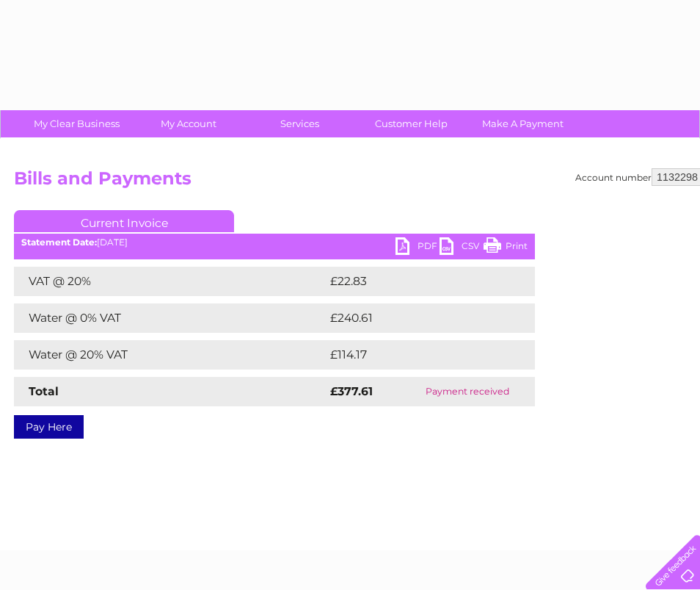 The height and width of the screenshot is (590, 700). What do you see at coordinates (300, 123) in the screenshot?
I see `a: Services` at bounding box center [300, 123].